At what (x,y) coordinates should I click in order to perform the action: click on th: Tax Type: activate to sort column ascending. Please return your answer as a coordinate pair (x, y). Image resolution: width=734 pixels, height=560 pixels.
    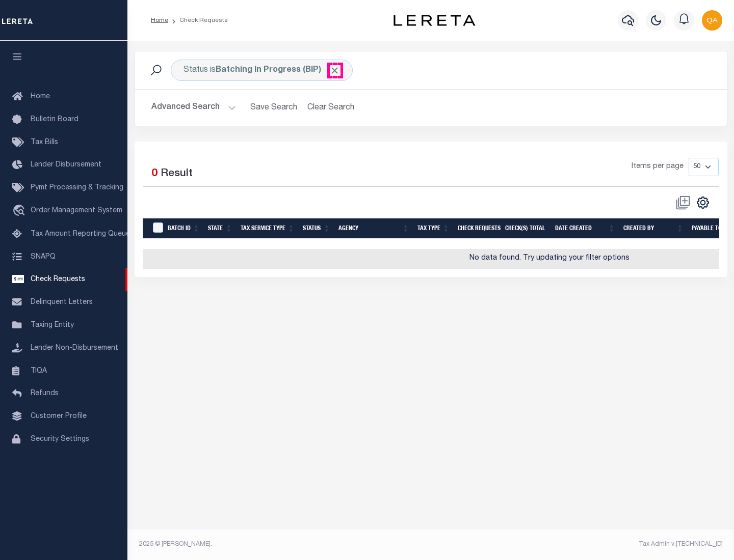
    Looking at the image, I should click on (433, 229).